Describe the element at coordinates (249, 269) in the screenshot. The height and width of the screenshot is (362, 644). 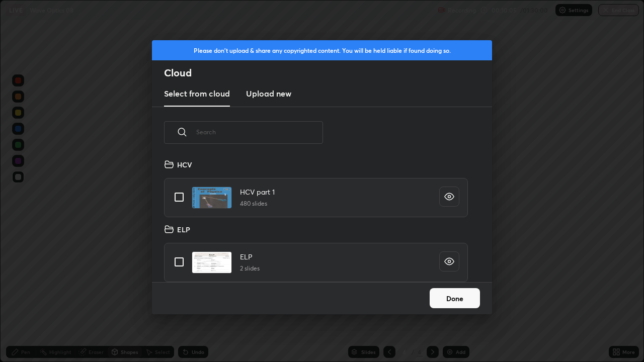
I see `h5: 2 slides` at that location.